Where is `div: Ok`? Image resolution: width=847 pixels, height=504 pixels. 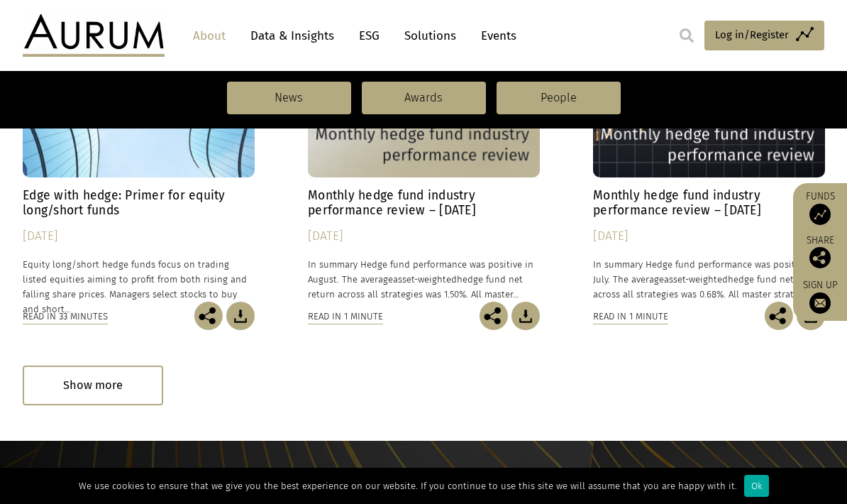 div: Ok is located at coordinates (756, 485).